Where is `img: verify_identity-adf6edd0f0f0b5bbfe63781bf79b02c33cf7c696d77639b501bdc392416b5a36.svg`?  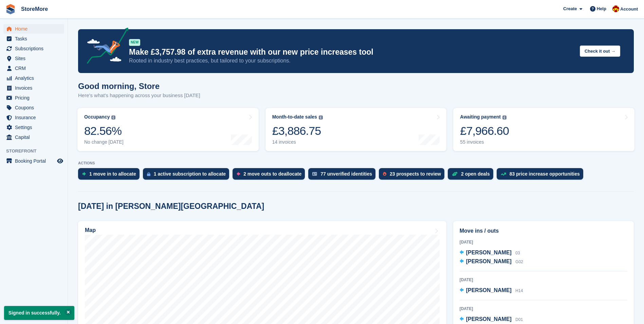
img: verify_identity-adf6edd0f0f0b5bbfe63781bf79b02c33cf7c696d77639b501bdc392416b5a36.svg is located at coordinates (315, 174).